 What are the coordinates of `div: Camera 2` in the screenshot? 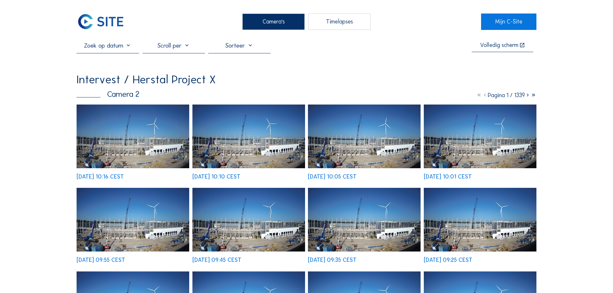 It's located at (108, 94).